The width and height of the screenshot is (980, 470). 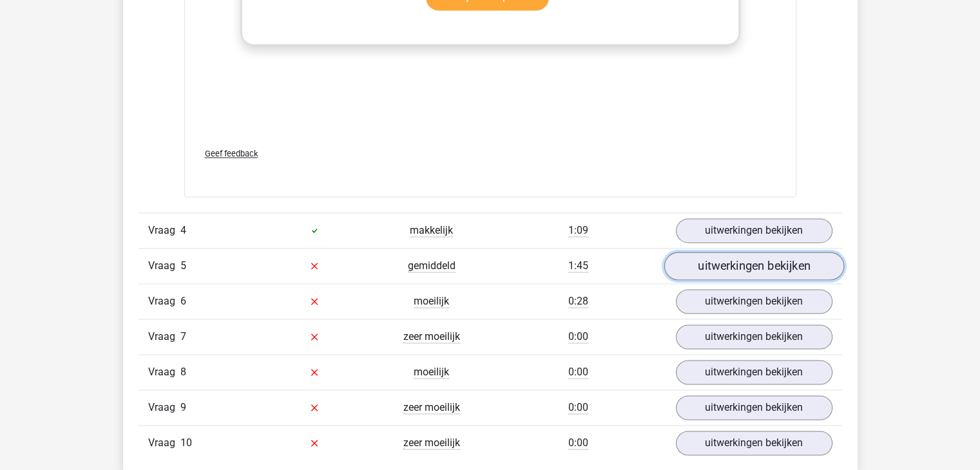 What do you see at coordinates (231, 154) in the screenshot?
I see `span: Geef feedback` at bounding box center [231, 154].